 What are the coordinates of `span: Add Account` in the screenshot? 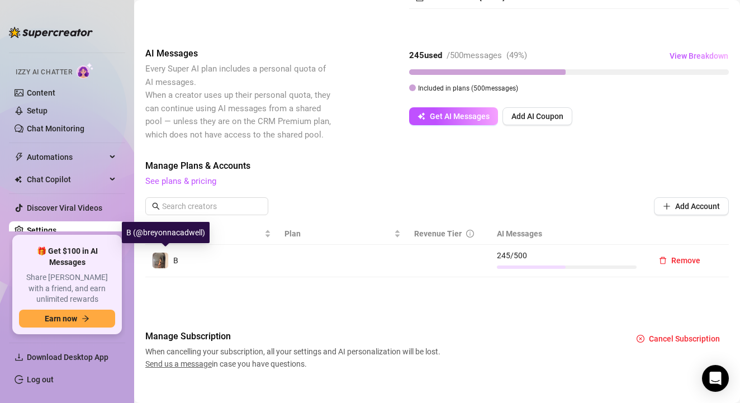 It's located at (698, 206).